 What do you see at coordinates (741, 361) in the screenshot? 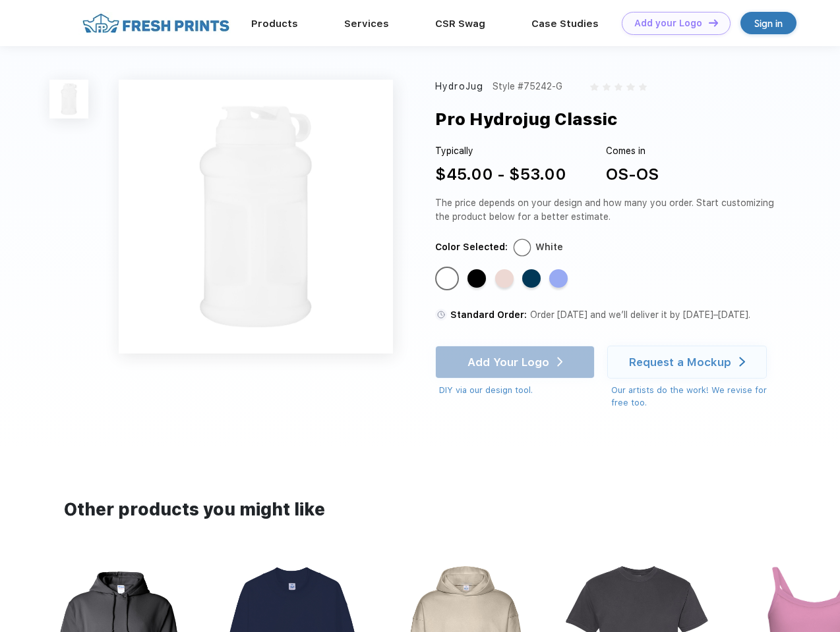
I see `img: white arrow` at bounding box center [741, 361].